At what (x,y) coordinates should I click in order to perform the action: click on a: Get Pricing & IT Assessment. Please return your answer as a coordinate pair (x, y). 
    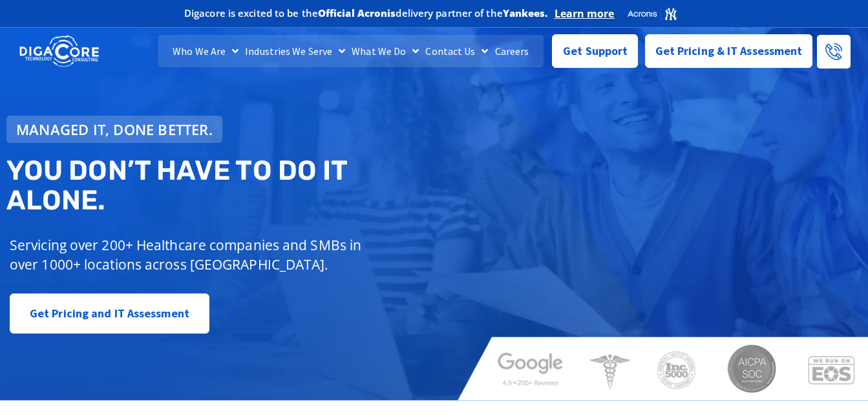
    Looking at the image, I should click on (728, 51).